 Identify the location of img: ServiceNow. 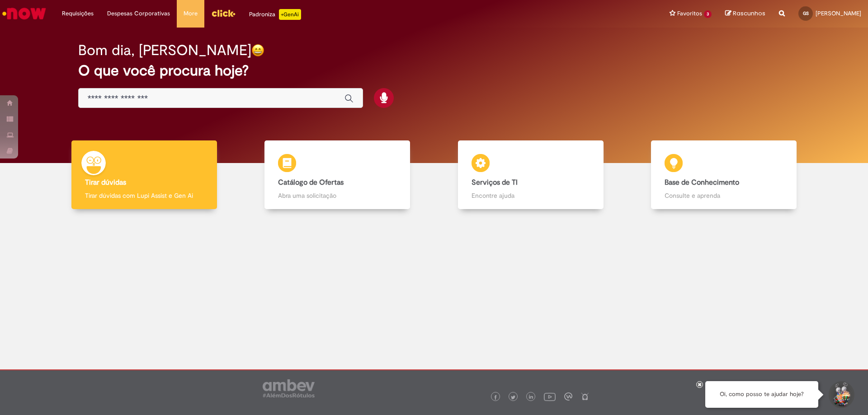
(24, 14).